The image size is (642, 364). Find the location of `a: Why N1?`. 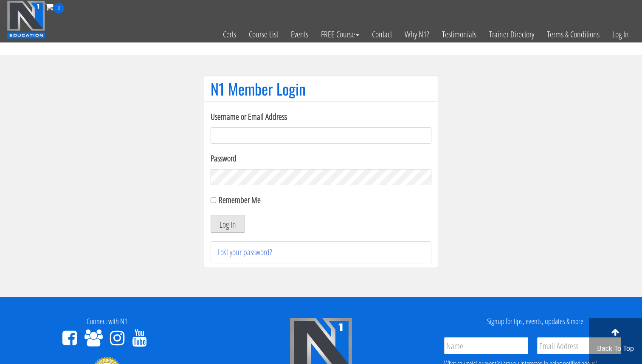

a: Why N1? is located at coordinates (417, 35).